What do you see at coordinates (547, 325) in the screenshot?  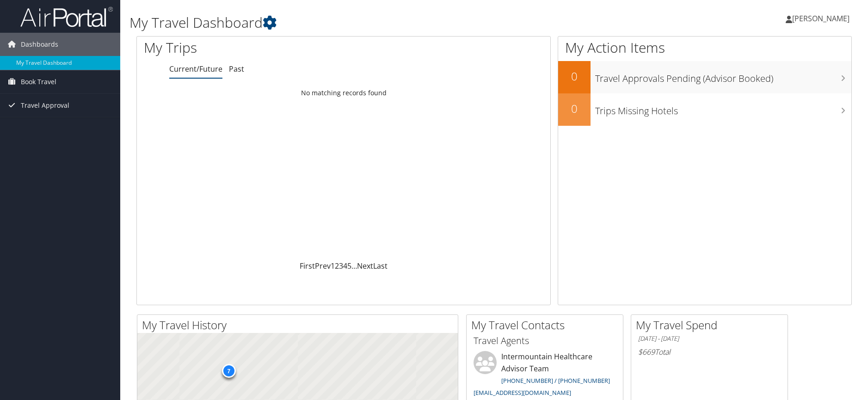 I see `h2: My Travel Contacts` at bounding box center [547, 325].